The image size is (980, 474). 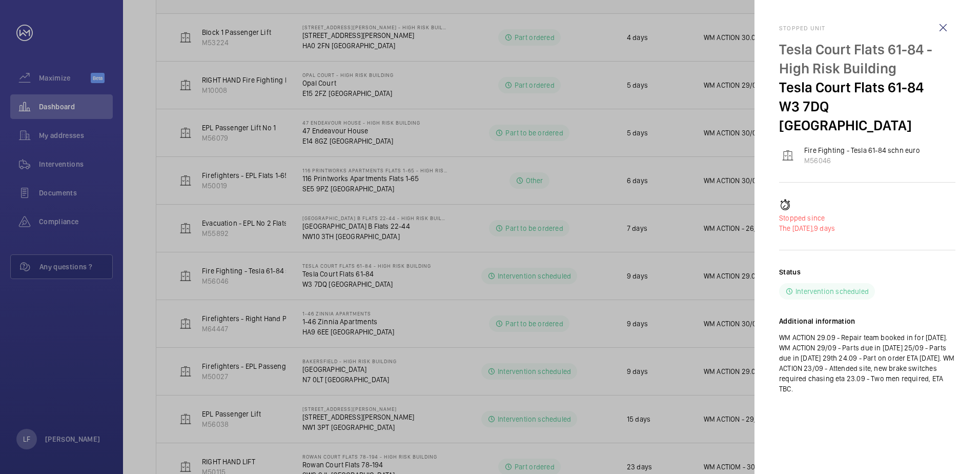 I want to click on p: Stopped since, so click(x=867, y=218).